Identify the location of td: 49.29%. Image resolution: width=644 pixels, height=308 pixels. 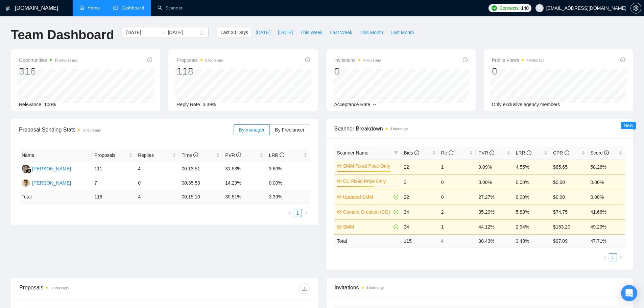
(606, 227).